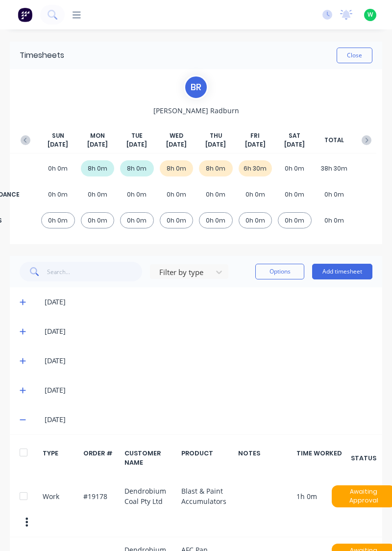 The width and height of the screenshot is (392, 551). What do you see at coordinates (254, 136) in the screenshot?
I see `span: FRI` at bounding box center [254, 136].